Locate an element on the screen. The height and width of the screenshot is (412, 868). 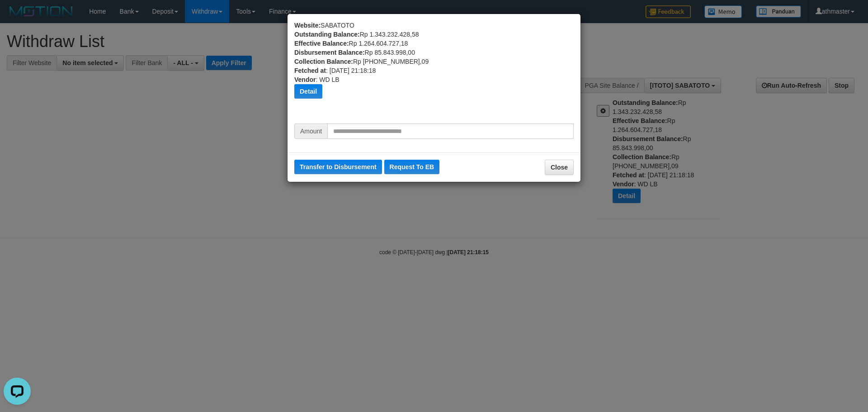
button: Request To EB is located at coordinates (412, 167).